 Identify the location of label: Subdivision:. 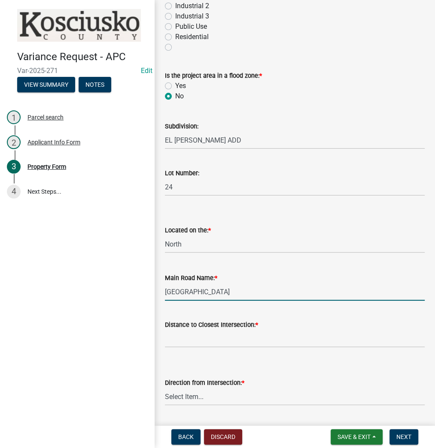
(182, 127).